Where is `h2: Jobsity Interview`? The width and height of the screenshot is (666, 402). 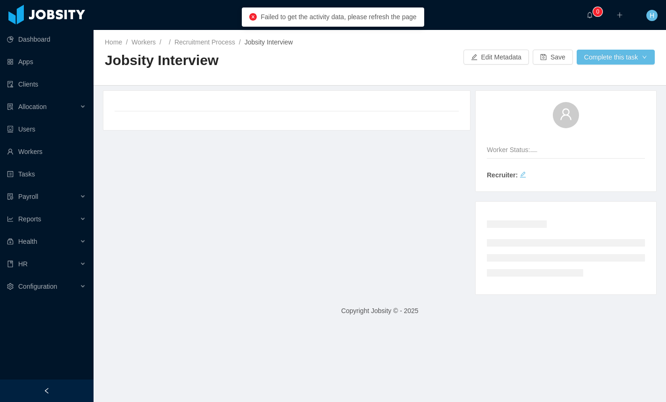 h2: Jobsity Interview is located at coordinates (242, 60).